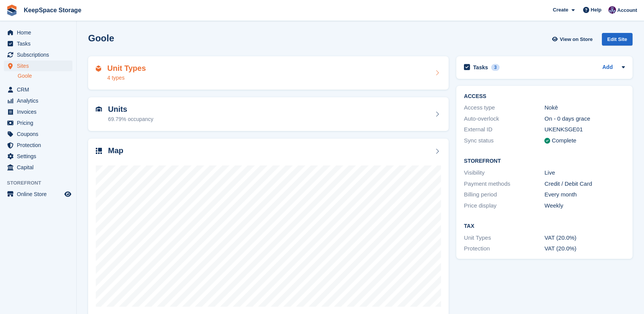  What do you see at coordinates (560, 10) in the screenshot?
I see `span: Create` at bounding box center [560, 10].